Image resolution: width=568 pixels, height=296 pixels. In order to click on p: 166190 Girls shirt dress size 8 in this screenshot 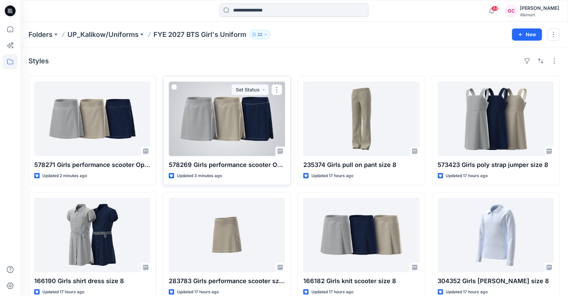, I will do `click(92, 281)`.